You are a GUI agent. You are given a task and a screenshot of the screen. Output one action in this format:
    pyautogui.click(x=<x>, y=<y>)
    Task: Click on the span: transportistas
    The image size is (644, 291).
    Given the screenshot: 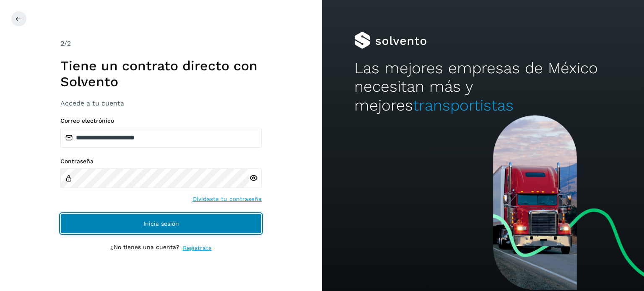 What is the action you would take?
    pyautogui.click(x=463, y=105)
    